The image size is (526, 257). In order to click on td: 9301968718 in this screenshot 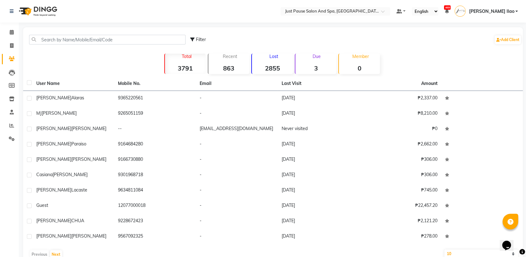, I will do `click(155, 175)`.